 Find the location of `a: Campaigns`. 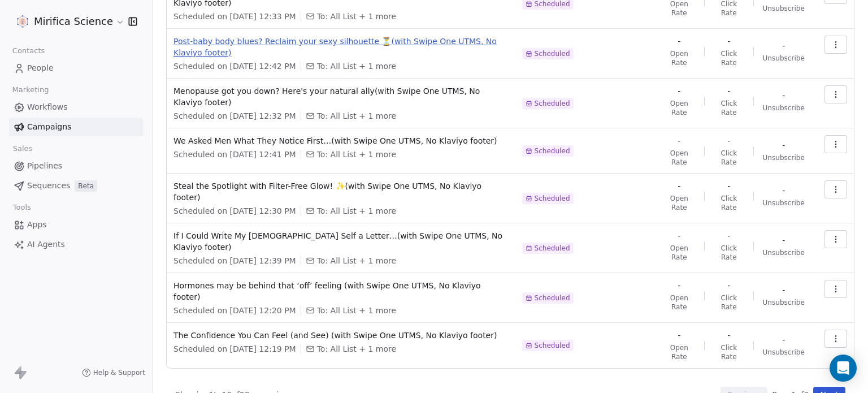

a: Campaigns is located at coordinates (76, 127).